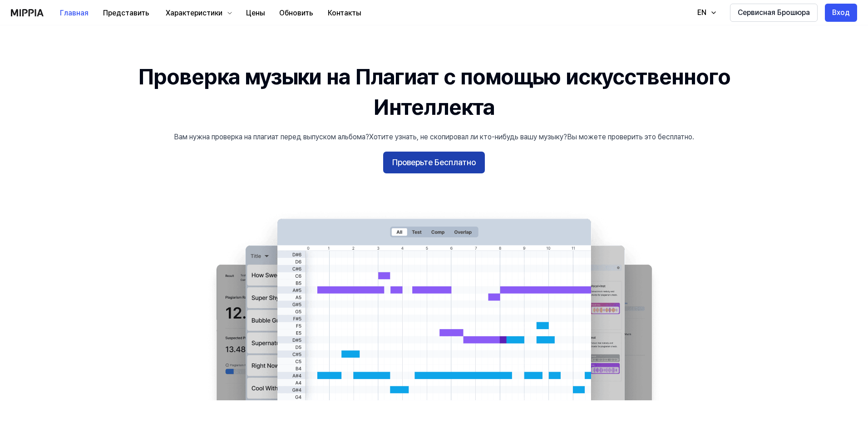 This screenshot has height=423, width=868. I want to click on button: Сервисная Брошюра, so click(773, 13).